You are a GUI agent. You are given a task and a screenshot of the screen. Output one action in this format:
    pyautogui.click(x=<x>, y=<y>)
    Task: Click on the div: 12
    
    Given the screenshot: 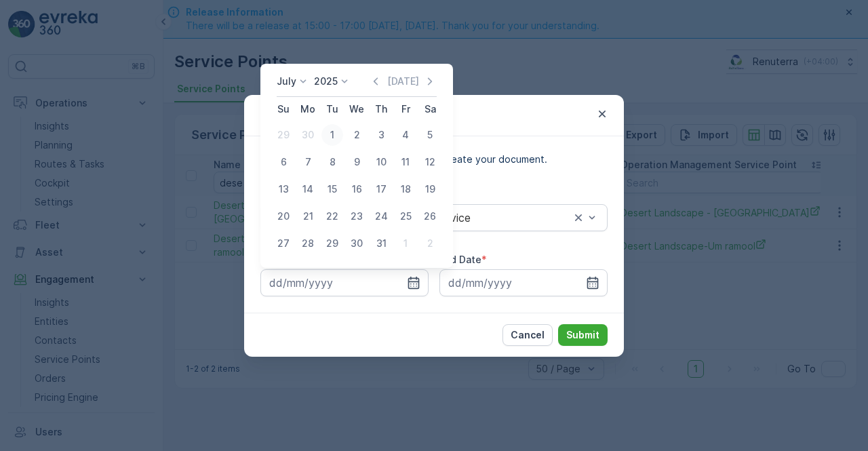 What is the action you would take?
    pyautogui.click(x=430, y=162)
    